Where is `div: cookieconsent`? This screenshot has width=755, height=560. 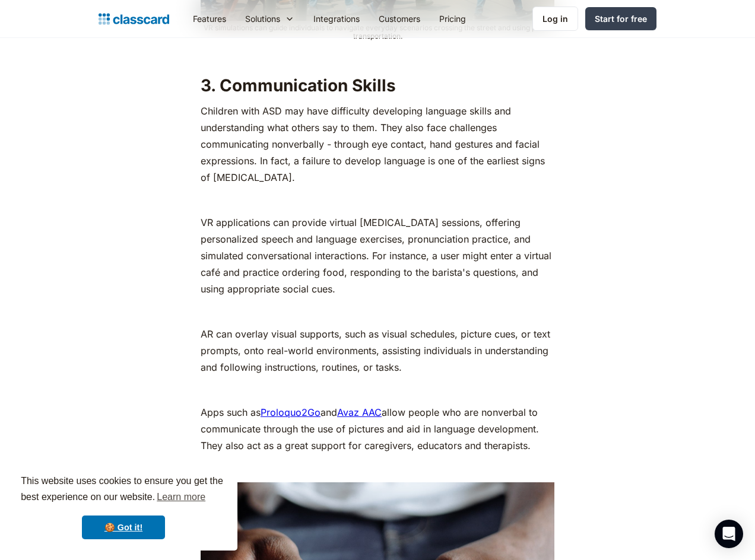
div: cookieconsent is located at coordinates (123, 507).